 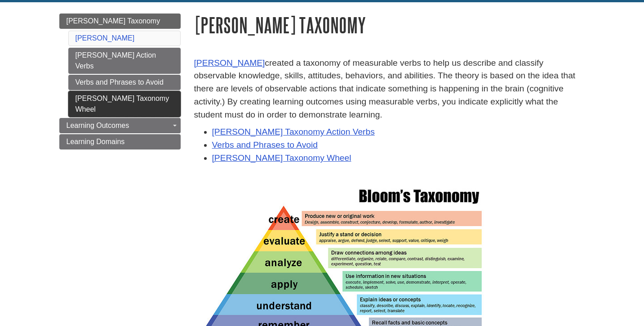 What do you see at coordinates (120, 142) in the screenshot?
I see `a: Learning Domains` at bounding box center [120, 142].